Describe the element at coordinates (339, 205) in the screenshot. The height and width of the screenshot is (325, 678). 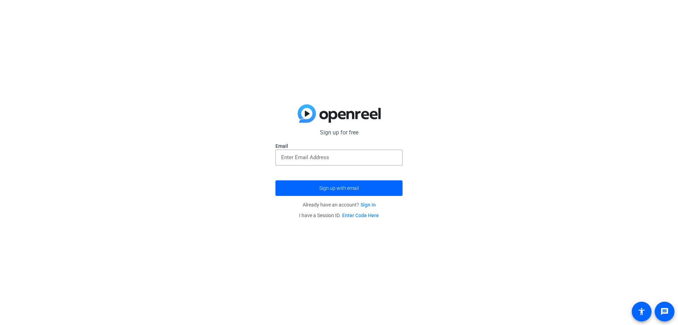
I see `span: Already have an account?` at that location.